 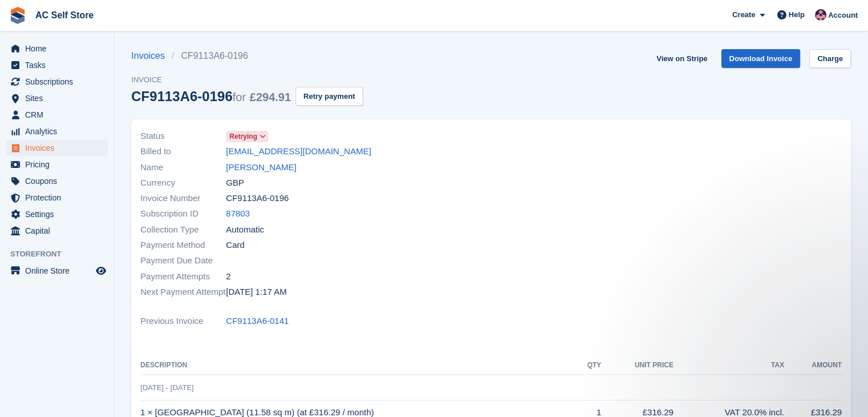 What do you see at coordinates (744, 15) in the screenshot?
I see `span: Create` at bounding box center [744, 15].